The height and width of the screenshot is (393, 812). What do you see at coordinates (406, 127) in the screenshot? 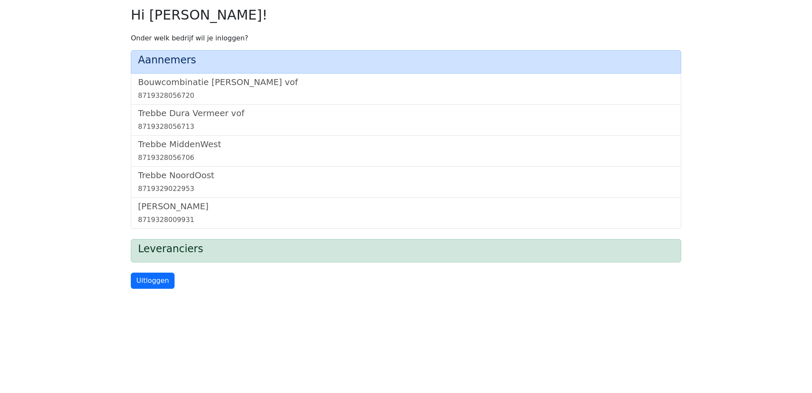
I see `div: 8719328056713` at bounding box center [406, 127].